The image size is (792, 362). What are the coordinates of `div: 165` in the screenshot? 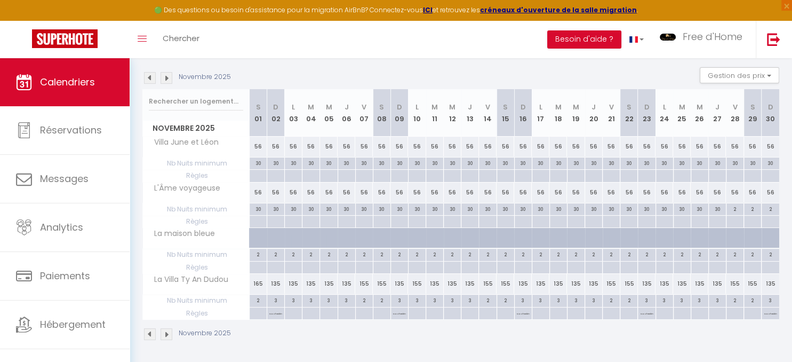 It's located at (258, 283).